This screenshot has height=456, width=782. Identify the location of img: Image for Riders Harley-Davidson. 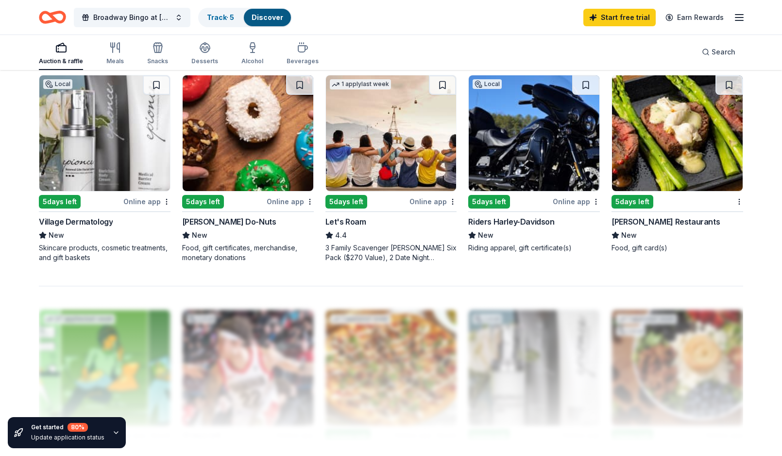
(534, 133).